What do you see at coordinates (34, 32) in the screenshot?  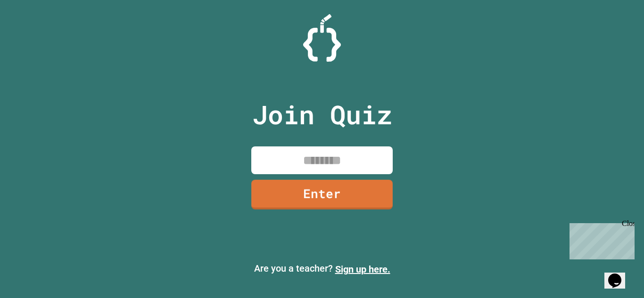 I see `div: Chat with us now!Close` at bounding box center [34, 32].